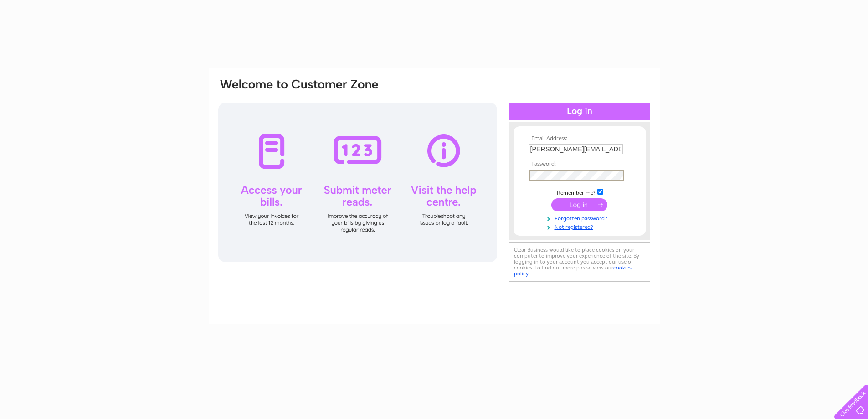 The height and width of the screenshot is (419, 868). I want to click on a: Forgotten password?, so click(580, 217).